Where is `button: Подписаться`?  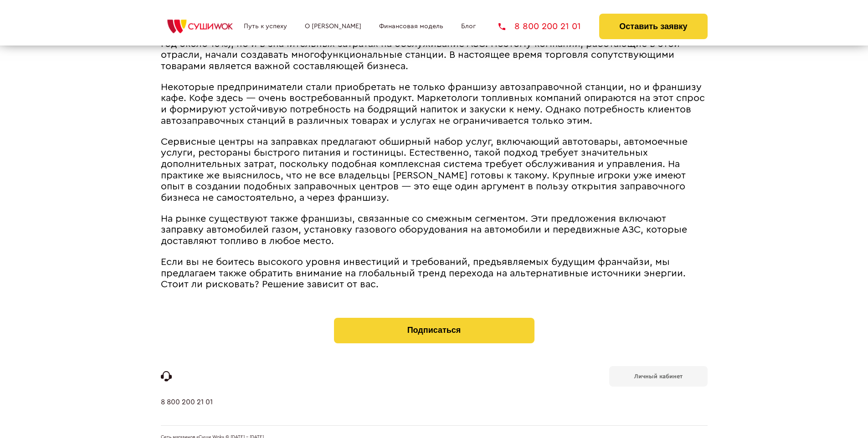 button: Подписаться is located at coordinates (434, 330).